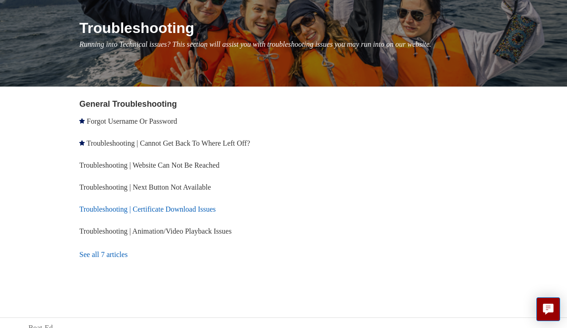  I want to click on a: Troubleshooting | Certificate Download Issues, so click(148, 209).